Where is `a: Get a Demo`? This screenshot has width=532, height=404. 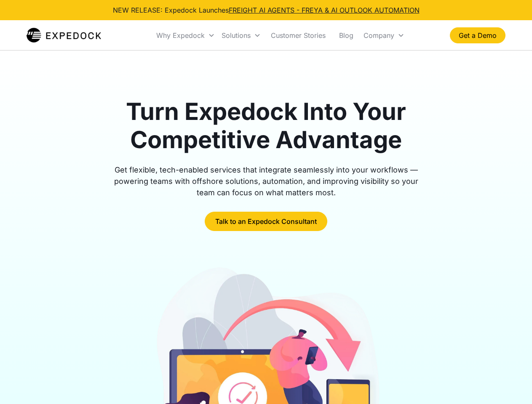 a: Get a Demo is located at coordinates (478, 35).